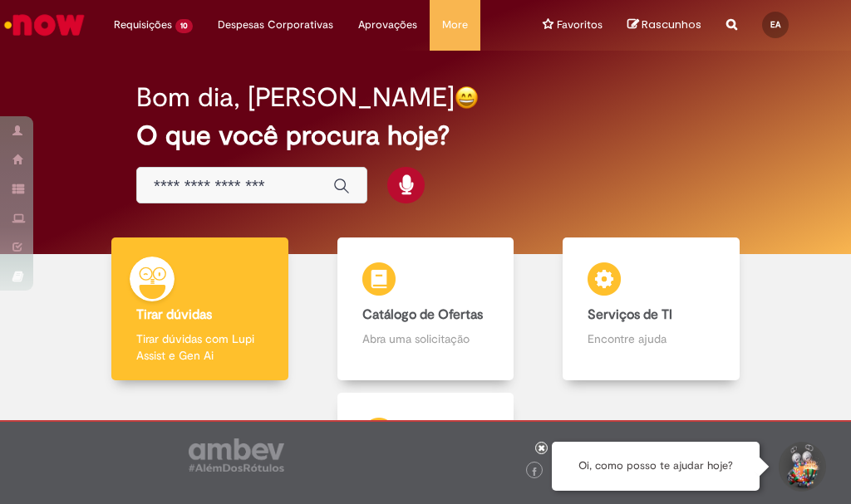  I want to click on b: Serviços de TI, so click(630, 315).